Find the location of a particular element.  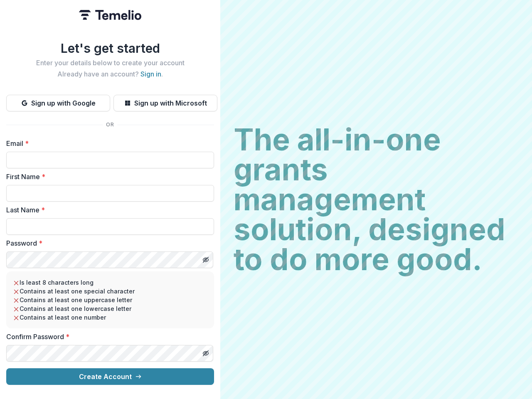

button: Sign up with Microsoft is located at coordinates (166, 103).